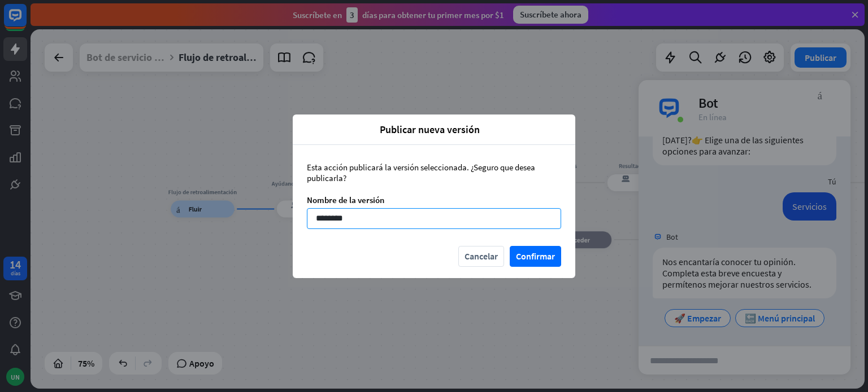 This screenshot has width=868, height=392. What do you see at coordinates (345, 200) in the screenshot?
I see `font: Nombre de la versión` at bounding box center [345, 200].